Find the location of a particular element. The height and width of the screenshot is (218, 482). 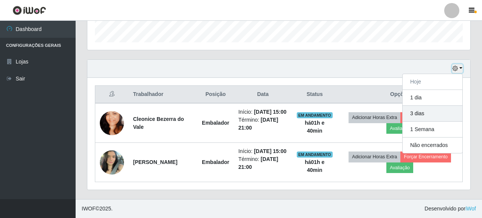

span: IWOF is located at coordinates (89, 209).